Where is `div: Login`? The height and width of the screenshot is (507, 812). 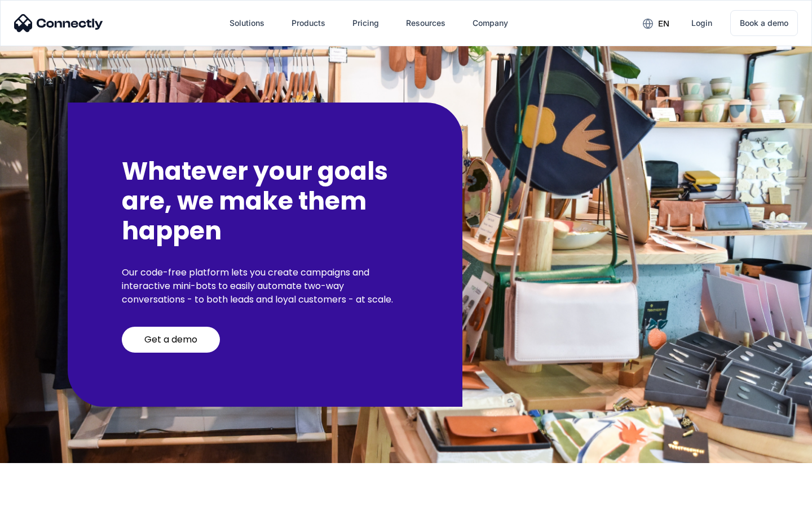 div: Login is located at coordinates (701, 23).